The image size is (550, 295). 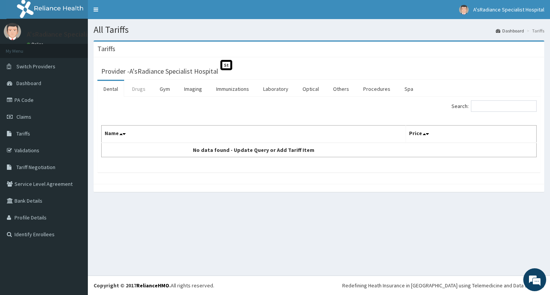 What do you see at coordinates (510, 31) in the screenshot?
I see `a: Dashboard` at bounding box center [510, 31].